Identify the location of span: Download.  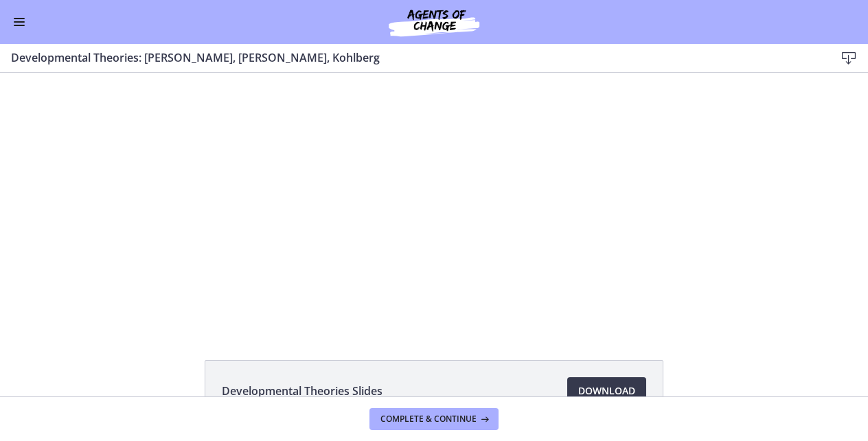
(606, 391).